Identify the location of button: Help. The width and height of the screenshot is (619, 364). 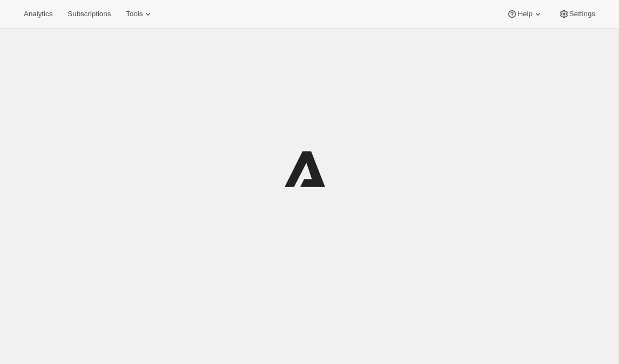
(525, 14).